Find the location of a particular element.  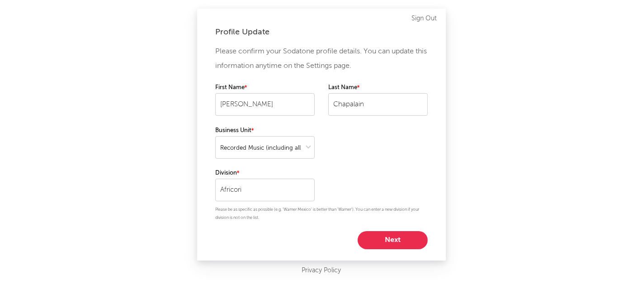

a: Sign Out is located at coordinates (424, 19).